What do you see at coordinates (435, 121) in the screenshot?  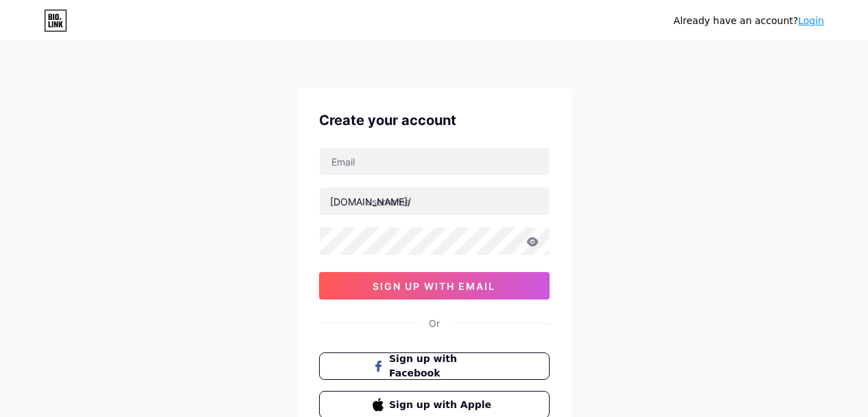 I see `div: Create your account` at bounding box center [435, 121].